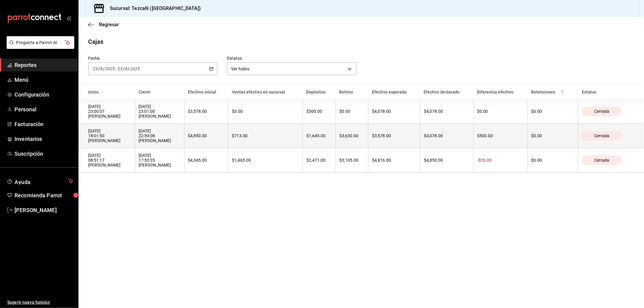 The width and height of the screenshot is (644, 308). I want to click on label: Fecha, so click(152, 59).